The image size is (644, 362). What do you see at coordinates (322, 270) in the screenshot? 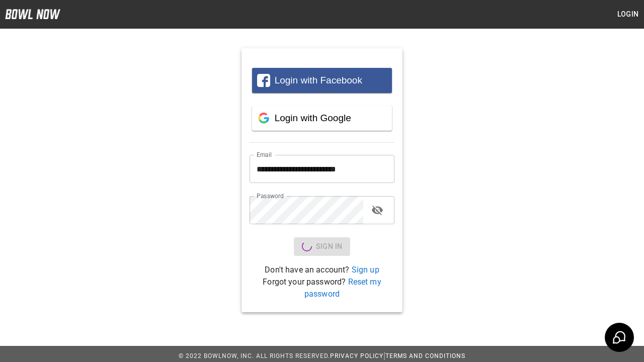
I see `p: Don't have an account?` at bounding box center [322, 270].